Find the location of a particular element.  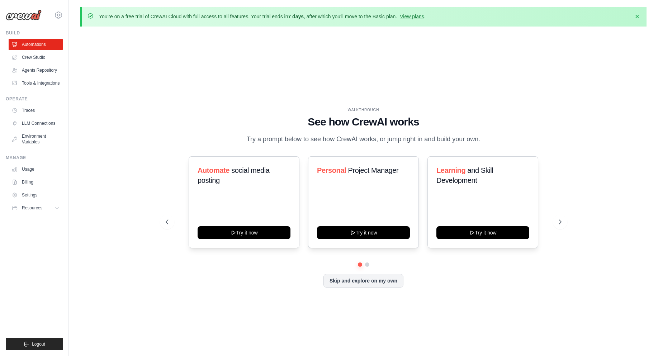

a: Automations is located at coordinates (36, 44).